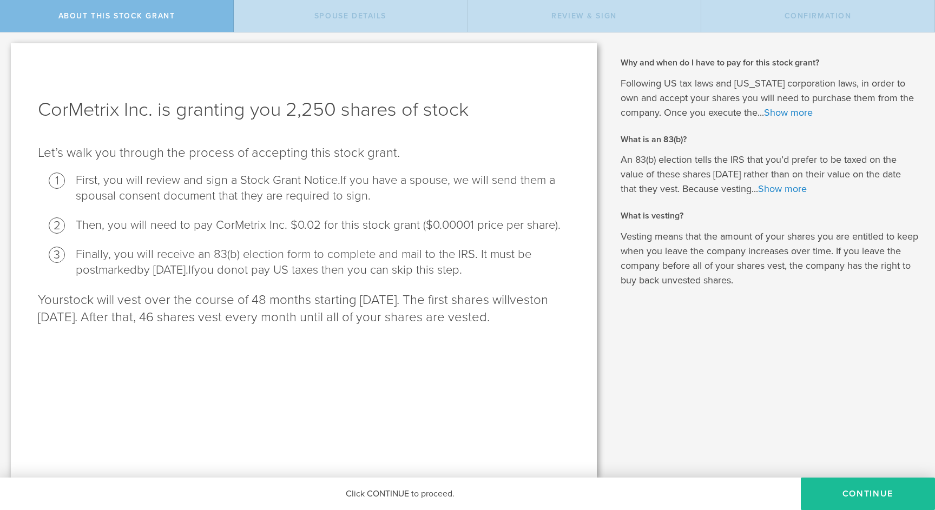 Image resolution: width=935 pixels, height=510 pixels. I want to click on h1: CorMetrix Inc. is granting you 2,250 shares of stock, so click(303, 110).